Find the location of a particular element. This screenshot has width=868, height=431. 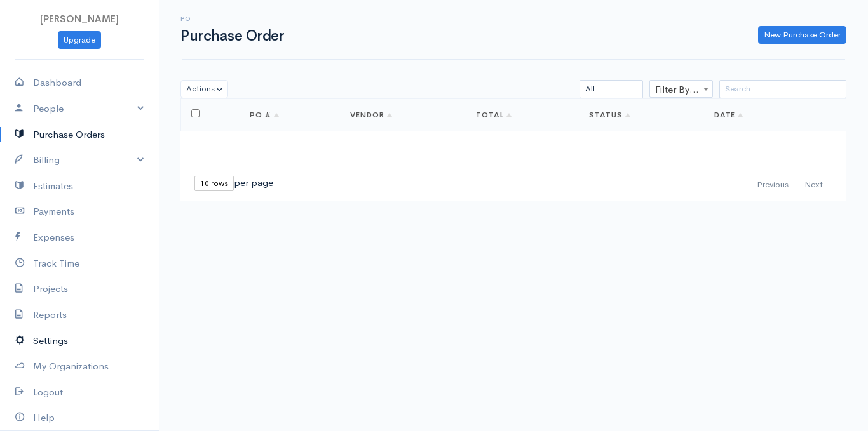

a: Status is located at coordinates (609, 115).